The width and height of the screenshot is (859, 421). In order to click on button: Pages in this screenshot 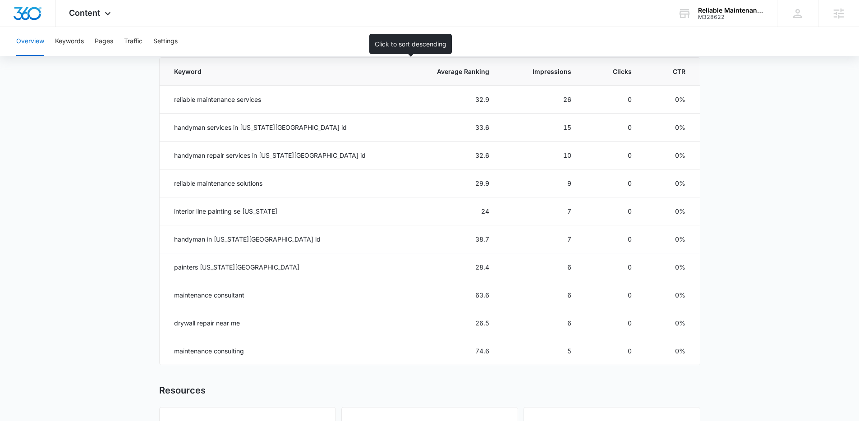, I will do `click(104, 41)`.